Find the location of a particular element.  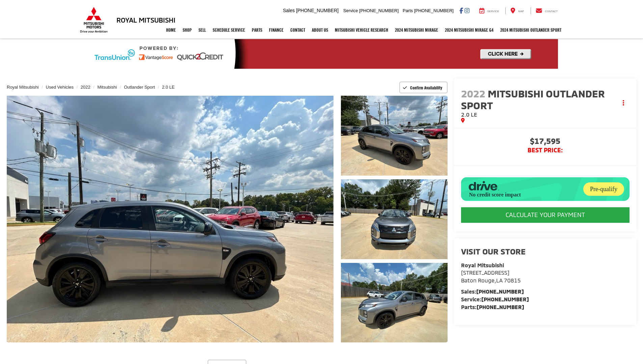

span: Contact is located at coordinates (551, 11).